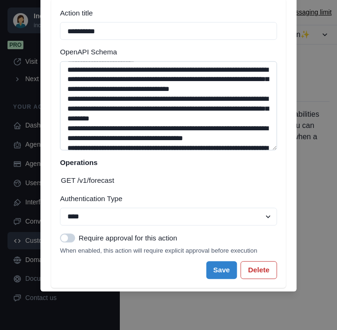 This screenshot has height=330, width=337. What do you see at coordinates (222, 270) in the screenshot?
I see `button: Save` at bounding box center [222, 270].